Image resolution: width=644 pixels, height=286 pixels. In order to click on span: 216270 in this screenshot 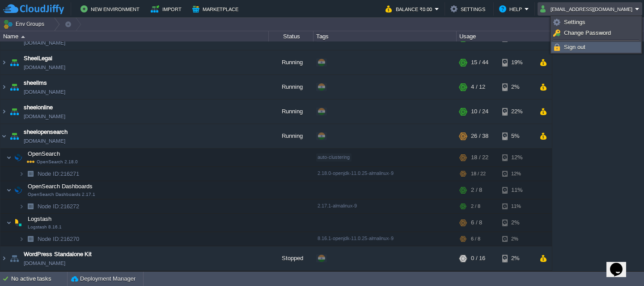, I will do `click(58, 239)`.